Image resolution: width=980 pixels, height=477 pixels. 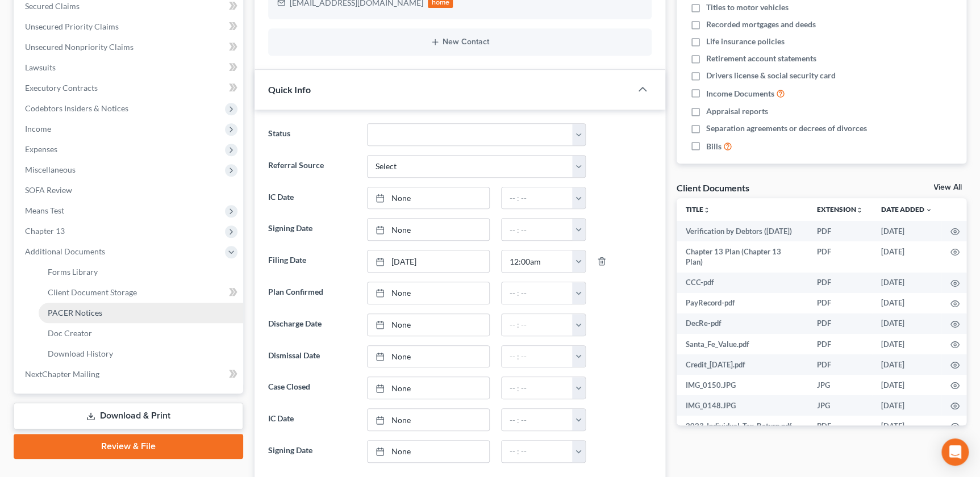 I want to click on span: Unsecured Nonpriority Claims, so click(x=79, y=47).